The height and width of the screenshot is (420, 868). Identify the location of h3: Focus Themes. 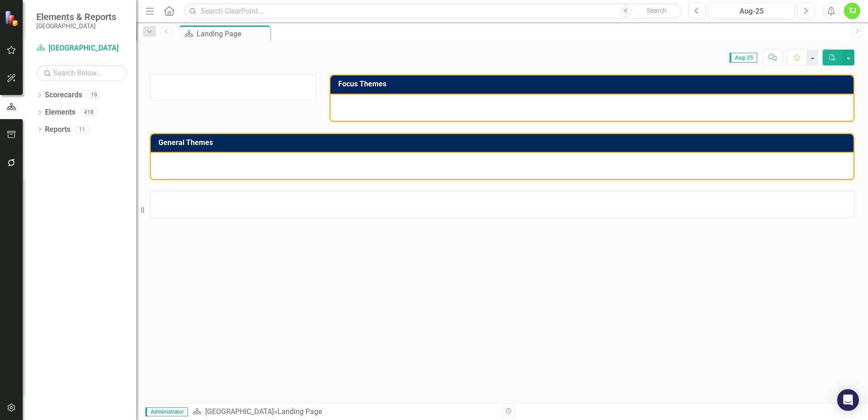
(594, 84).